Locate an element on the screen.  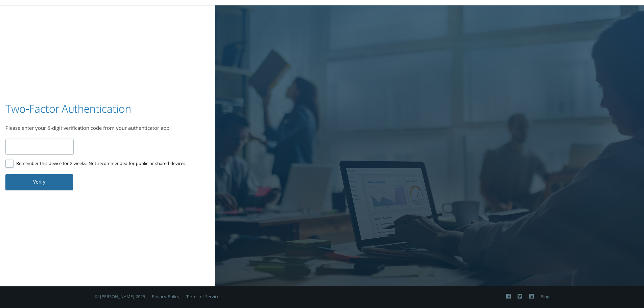
a: Privacy Policy is located at coordinates (166, 297).